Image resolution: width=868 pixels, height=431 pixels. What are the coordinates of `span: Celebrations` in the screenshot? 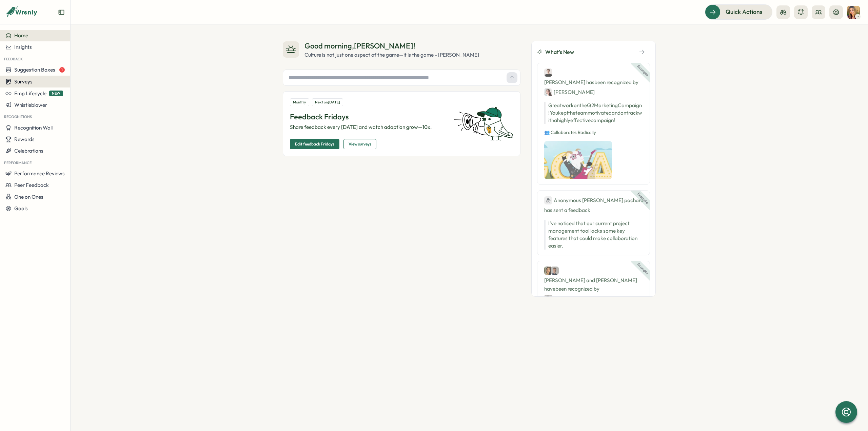 It's located at (29, 151).